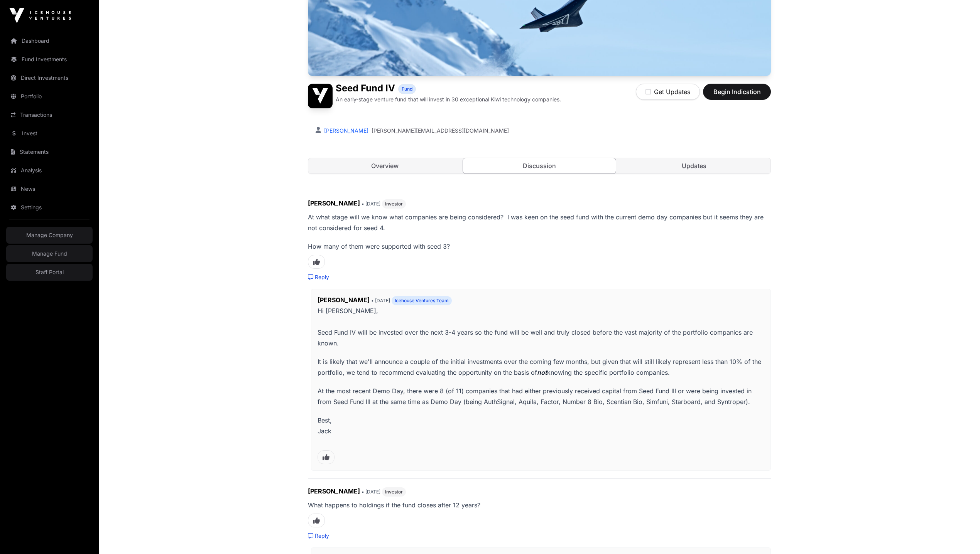  Describe the element at coordinates (737, 92) in the screenshot. I see `button: Begin Indication` at that location.